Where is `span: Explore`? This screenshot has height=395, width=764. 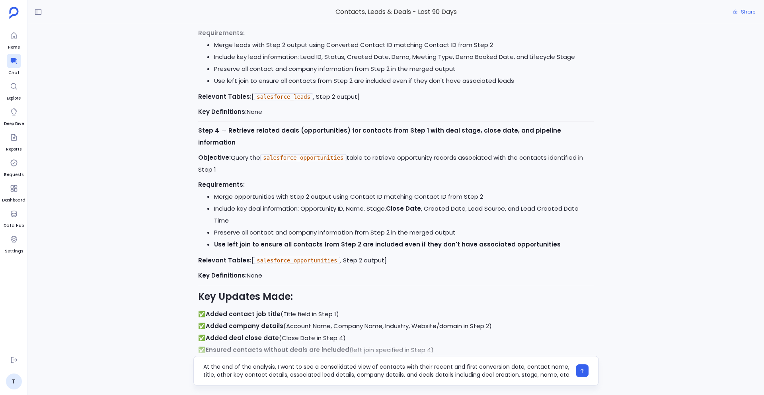 span: Explore is located at coordinates (14, 98).